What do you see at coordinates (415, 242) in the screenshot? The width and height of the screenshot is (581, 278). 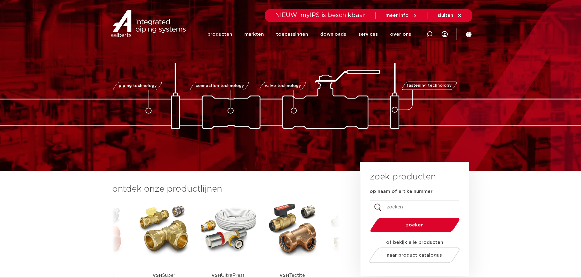 I see `strong: of bekijk alle producten` at bounding box center [415, 242].